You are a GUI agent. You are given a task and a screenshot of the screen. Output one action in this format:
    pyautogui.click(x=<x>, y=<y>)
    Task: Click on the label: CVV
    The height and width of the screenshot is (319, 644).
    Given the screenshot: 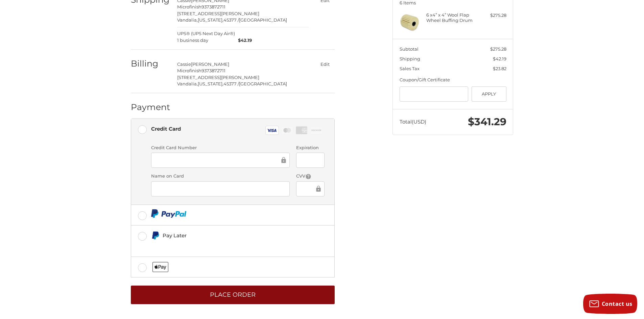 What is the action you would take?
    pyautogui.click(x=310, y=176)
    